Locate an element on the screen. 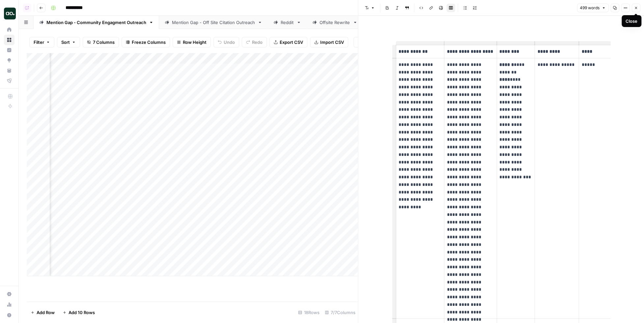 The image size is (644, 323). a: Mention Gap - Community Engagment Outreach is located at coordinates (96, 22).